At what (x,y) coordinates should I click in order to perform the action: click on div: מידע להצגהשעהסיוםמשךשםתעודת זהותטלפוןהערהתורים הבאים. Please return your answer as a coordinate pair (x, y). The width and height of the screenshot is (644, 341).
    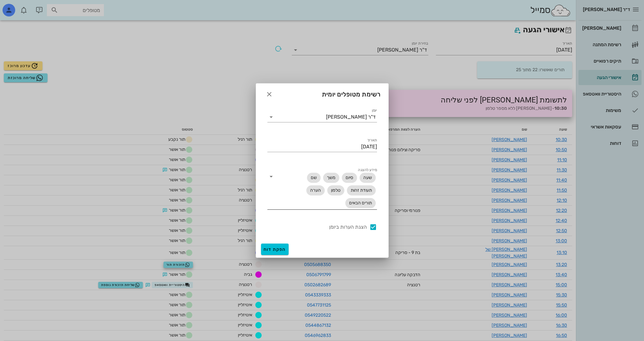
    Looking at the image, I should click on (322, 191).